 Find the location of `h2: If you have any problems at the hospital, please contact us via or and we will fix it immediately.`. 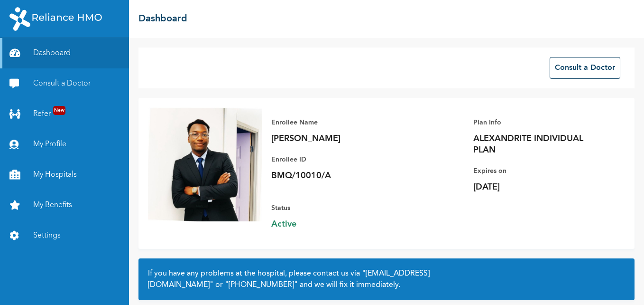

h2: If you have any problems at the hospital, please contact us via or and we will fix it immediately. is located at coordinates (386, 279).